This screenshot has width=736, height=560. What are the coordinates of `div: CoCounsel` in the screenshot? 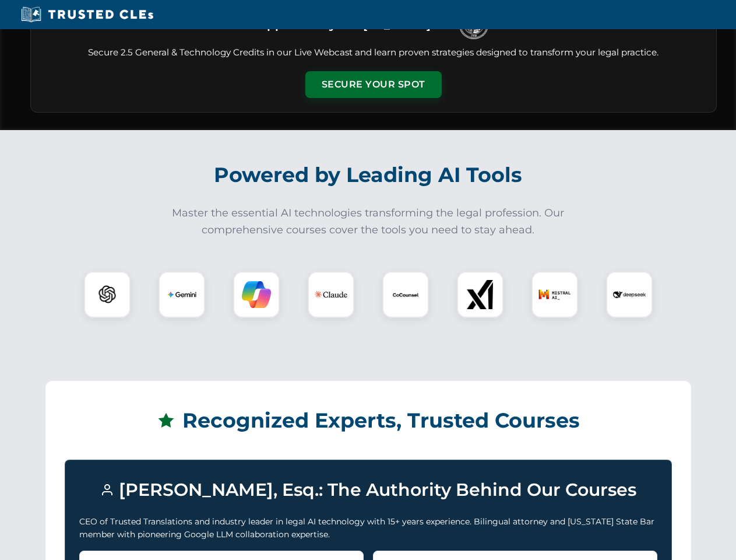 It's located at (406, 294).